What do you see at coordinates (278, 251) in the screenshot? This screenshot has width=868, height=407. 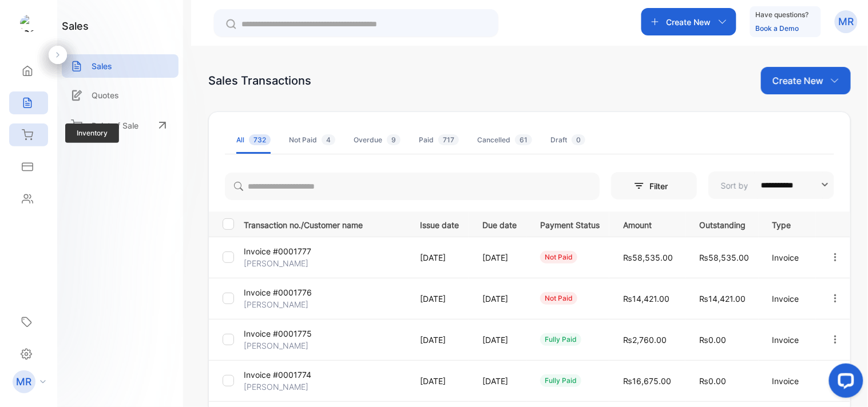 I see `p: Invoice #0001777` at bounding box center [278, 251].